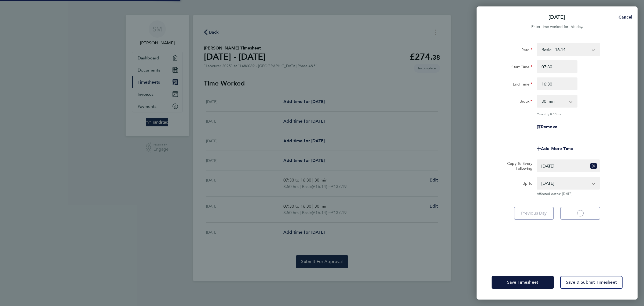 This screenshot has height=306, width=644. What do you see at coordinates (553, 114) in the screenshot?
I see `span: 8.50` at bounding box center [553, 114].